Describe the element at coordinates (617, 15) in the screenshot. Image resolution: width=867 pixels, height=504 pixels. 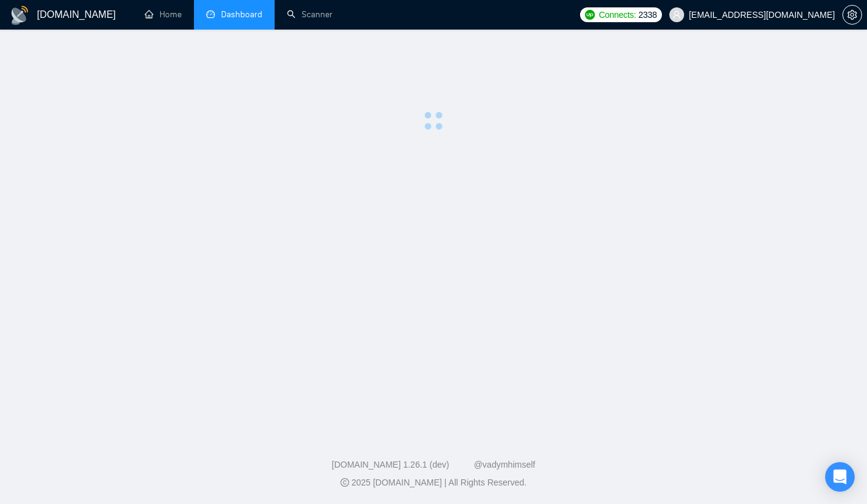
I see `span: Connects:` at that location.